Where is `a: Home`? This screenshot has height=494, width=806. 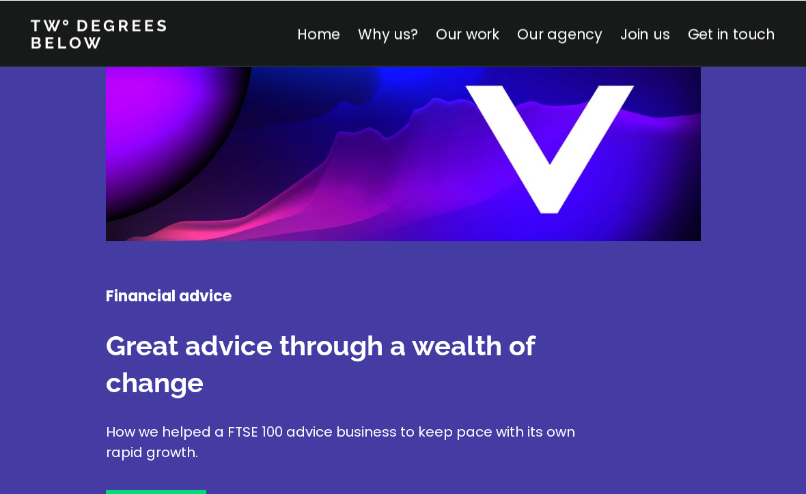
a: Home is located at coordinates (318, 33).